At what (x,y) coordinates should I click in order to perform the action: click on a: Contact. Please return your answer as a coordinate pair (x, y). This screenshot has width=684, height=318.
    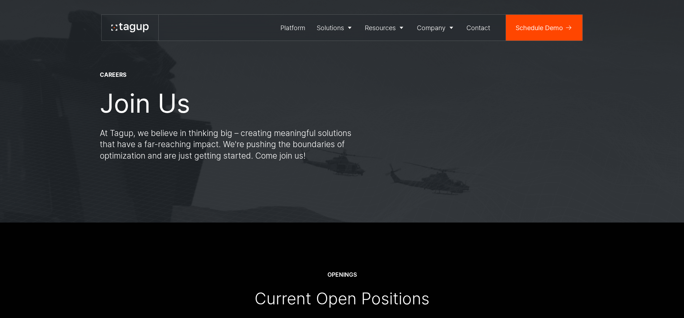
    Looking at the image, I should click on (479, 28).